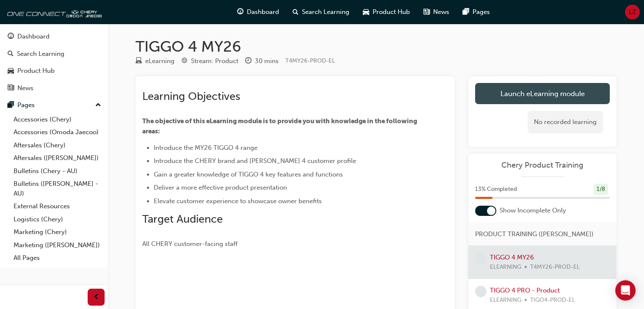 The width and height of the screenshot is (644, 309). Describe the element at coordinates (481, 12) in the screenshot. I see `span: Pages` at that location.